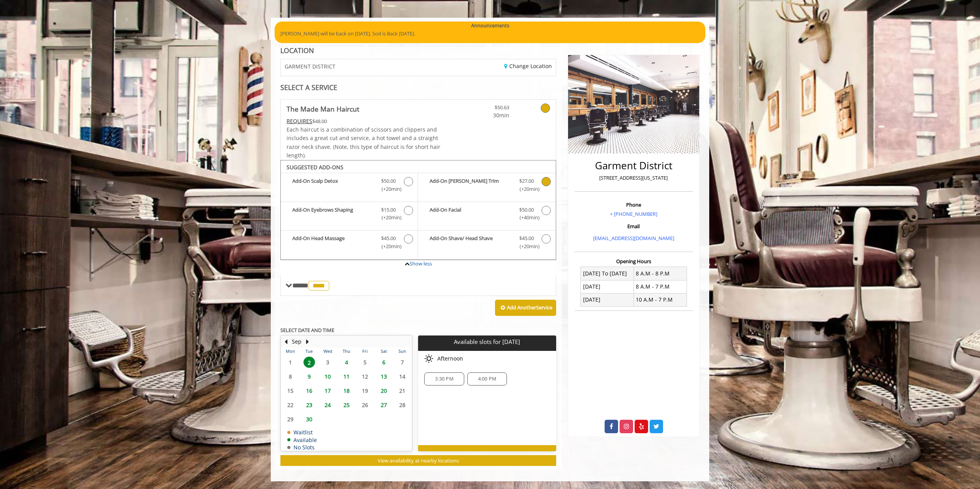  Describe the element at coordinates (328, 351) in the screenshot. I see `th: Wed` at that location.